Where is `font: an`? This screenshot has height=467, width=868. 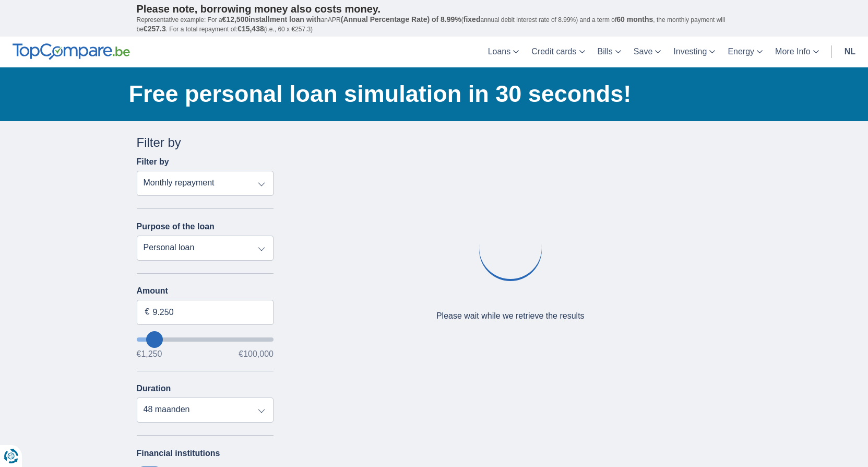
font: an is located at coordinates (324, 20).